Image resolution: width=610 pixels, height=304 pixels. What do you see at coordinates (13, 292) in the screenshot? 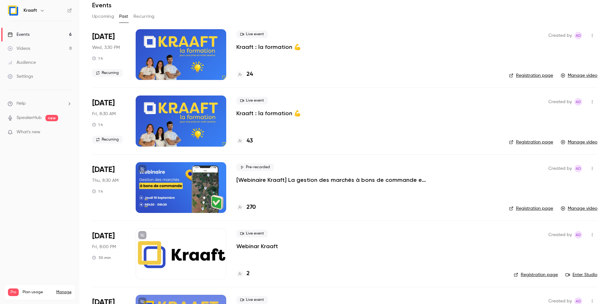
I see `span: Pro` at bounding box center [13, 292].